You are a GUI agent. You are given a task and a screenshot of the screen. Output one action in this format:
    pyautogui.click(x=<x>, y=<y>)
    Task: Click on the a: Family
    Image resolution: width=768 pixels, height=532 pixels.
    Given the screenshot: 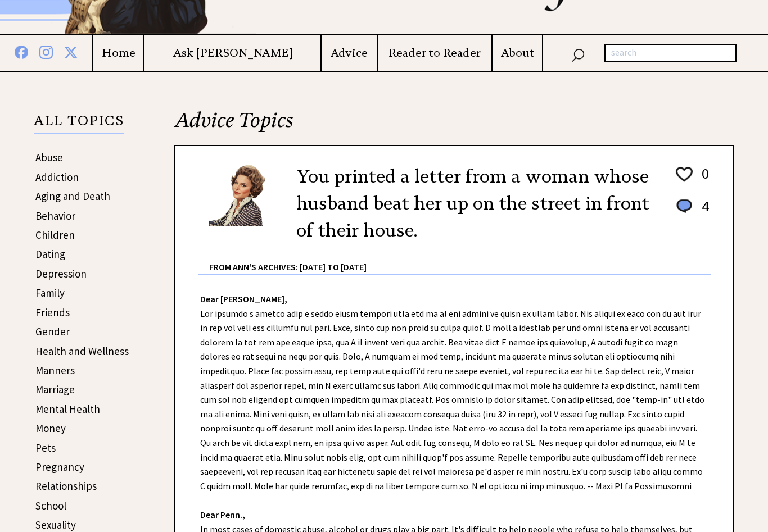 What is the action you would take?
    pyautogui.click(x=50, y=294)
    